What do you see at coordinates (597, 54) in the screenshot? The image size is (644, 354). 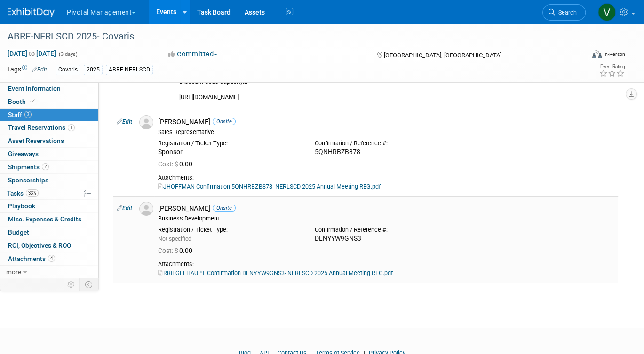 I see `img: Format-Inperson.png` at bounding box center [597, 54].